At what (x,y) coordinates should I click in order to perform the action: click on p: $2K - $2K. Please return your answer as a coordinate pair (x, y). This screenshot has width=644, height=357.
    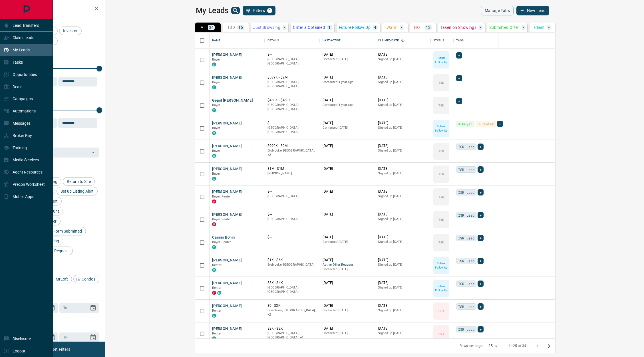
    Looking at the image, I should click on (292, 329).